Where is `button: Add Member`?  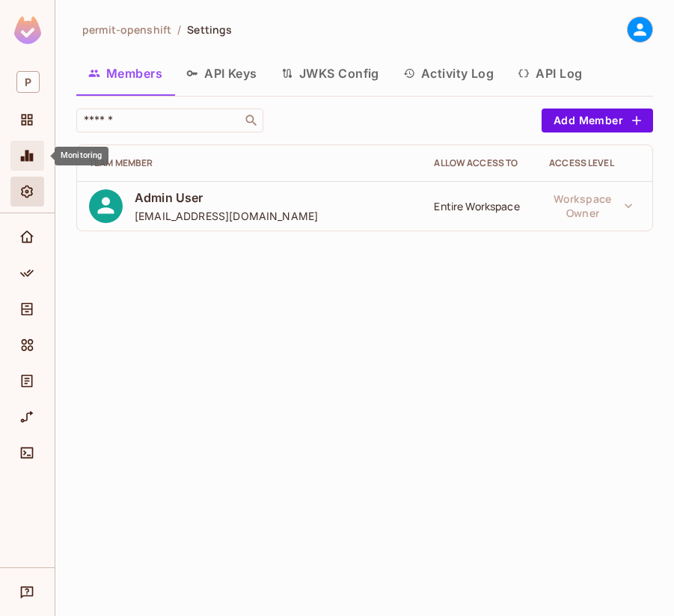
button: Add Member is located at coordinates (597, 121).